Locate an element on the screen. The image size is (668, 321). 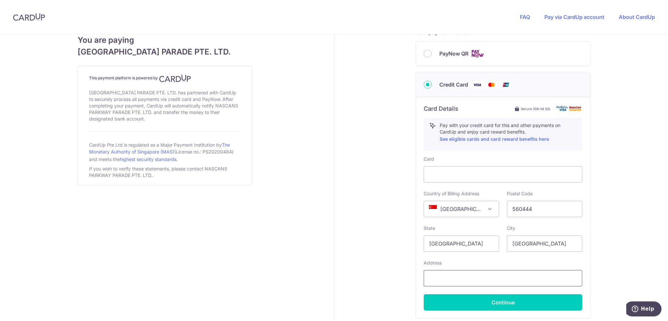
input: Example 123456 is located at coordinates (545, 209).